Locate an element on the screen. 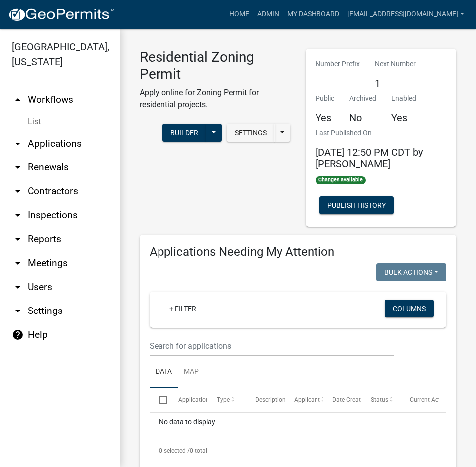 Image resolution: width=476 pixels, height=467 pixels. p: Enabled is located at coordinates (404, 98).